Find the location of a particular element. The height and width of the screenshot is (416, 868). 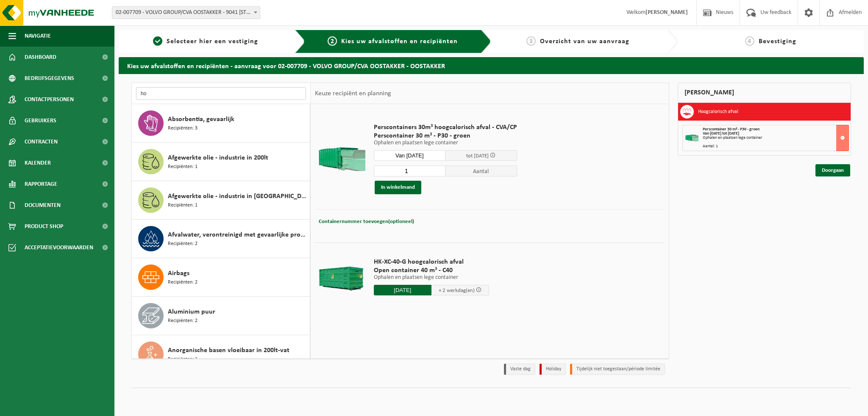

span: + 2 werkdag(en) is located at coordinates (456, 290).